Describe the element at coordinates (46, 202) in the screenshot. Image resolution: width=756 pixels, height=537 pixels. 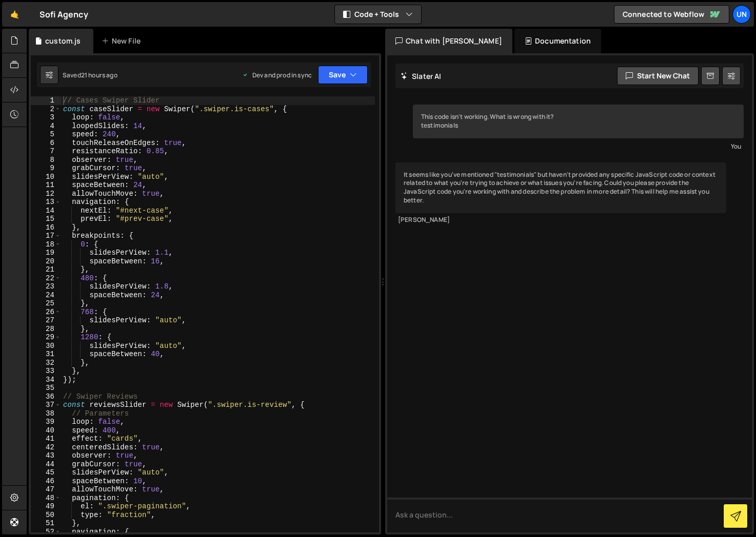
I see `div: 13` at that location.